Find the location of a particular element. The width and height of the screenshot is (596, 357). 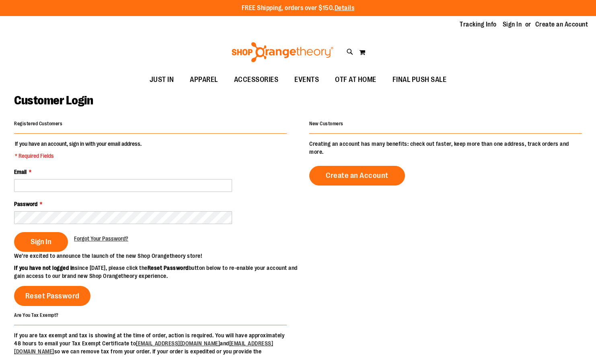

p: FREE Shipping, orders over $150. is located at coordinates (298, 8).